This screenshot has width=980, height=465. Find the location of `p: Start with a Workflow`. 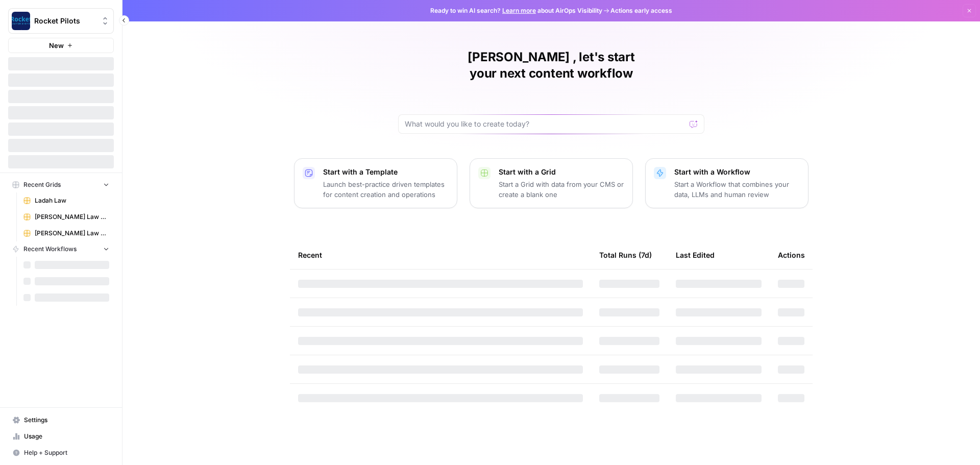

p: Start with a Workflow is located at coordinates (737, 172).